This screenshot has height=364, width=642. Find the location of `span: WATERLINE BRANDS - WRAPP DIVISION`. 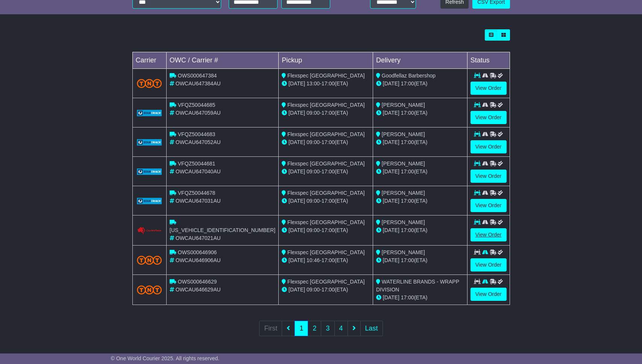

span: WATERLINE BRANDS - WRAPP DIVISION is located at coordinates (418, 285).